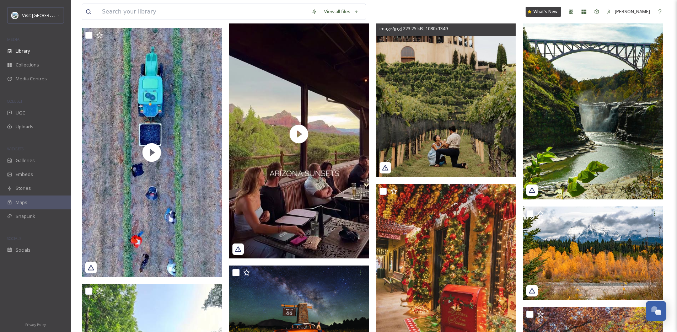 The image size is (677, 332). I want to click on span: Embeds, so click(24, 174).